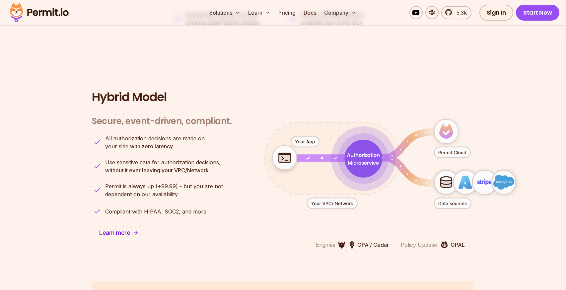 The height and width of the screenshot is (290, 566). Describe the element at coordinates (287, 13) in the screenshot. I see `a: Pricing` at that location.